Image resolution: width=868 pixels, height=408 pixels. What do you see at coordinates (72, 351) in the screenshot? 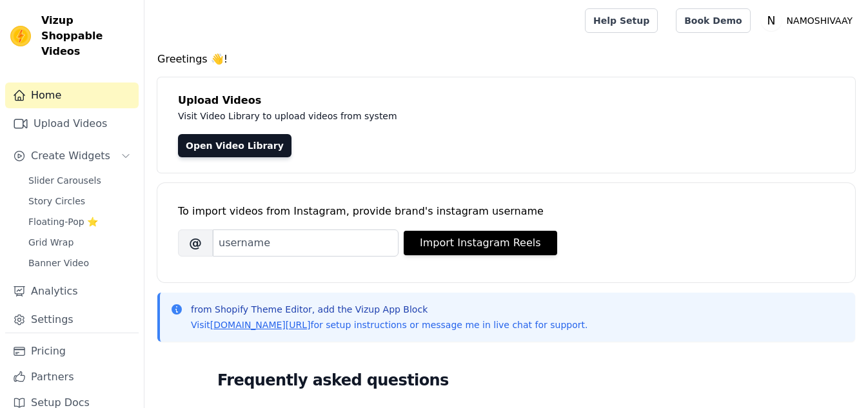
I see `a: Pricing` at bounding box center [72, 351].